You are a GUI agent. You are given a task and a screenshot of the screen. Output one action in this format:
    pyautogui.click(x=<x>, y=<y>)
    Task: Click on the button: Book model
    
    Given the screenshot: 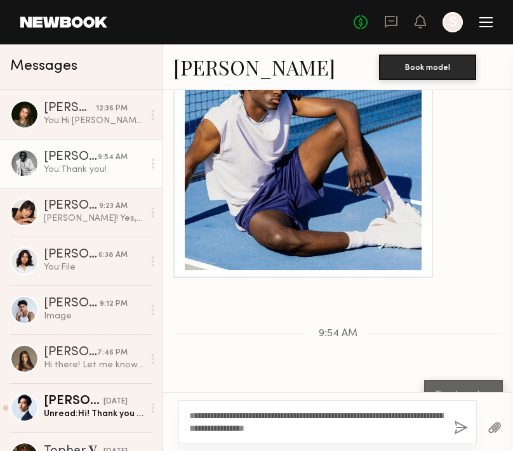 What is the action you would take?
    pyautogui.click(x=427, y=67)
    